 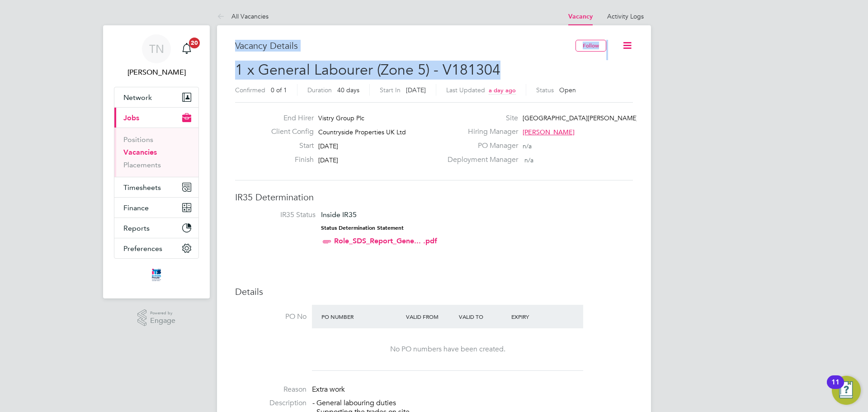 I want to click on span: Network, so click(x=137, y=97).